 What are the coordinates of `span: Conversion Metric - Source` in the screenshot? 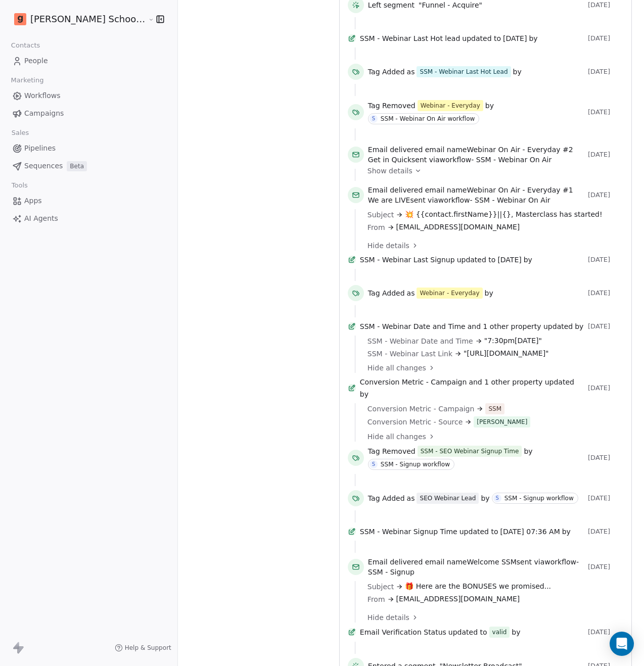 It's located at (415, 422).